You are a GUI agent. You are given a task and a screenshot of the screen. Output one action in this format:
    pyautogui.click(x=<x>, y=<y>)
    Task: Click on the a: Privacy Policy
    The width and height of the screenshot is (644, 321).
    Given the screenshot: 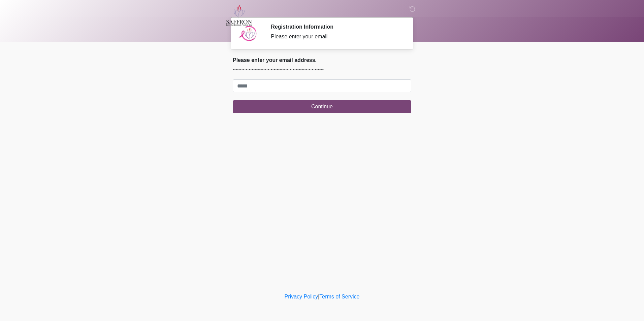 What is the action you would take?
    pyautogui.click(x=302, y=297)
    